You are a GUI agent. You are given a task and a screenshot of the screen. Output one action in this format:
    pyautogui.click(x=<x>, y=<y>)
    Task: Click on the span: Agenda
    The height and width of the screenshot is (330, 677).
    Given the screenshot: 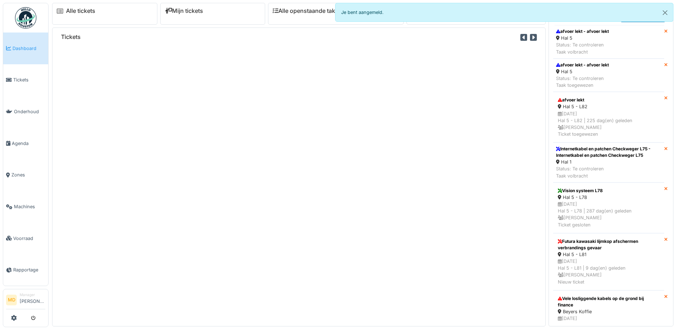 What is the action you would take?
    pyautogui.click(x=29, y=143)
    